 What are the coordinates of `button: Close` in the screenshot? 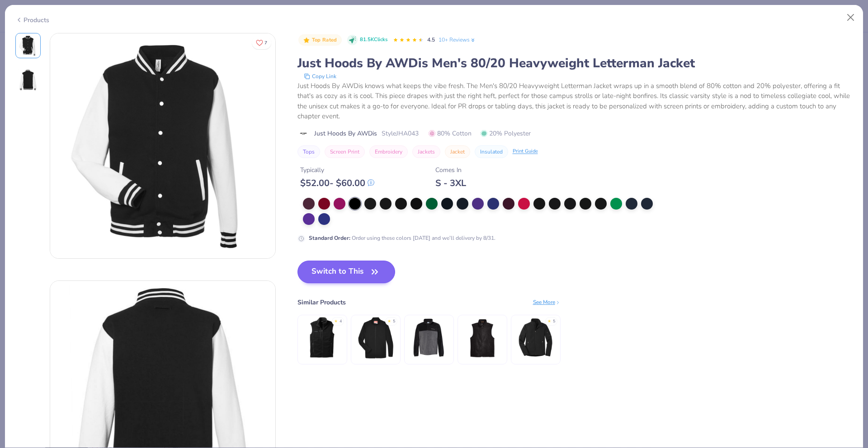 It's located at (851, 18).